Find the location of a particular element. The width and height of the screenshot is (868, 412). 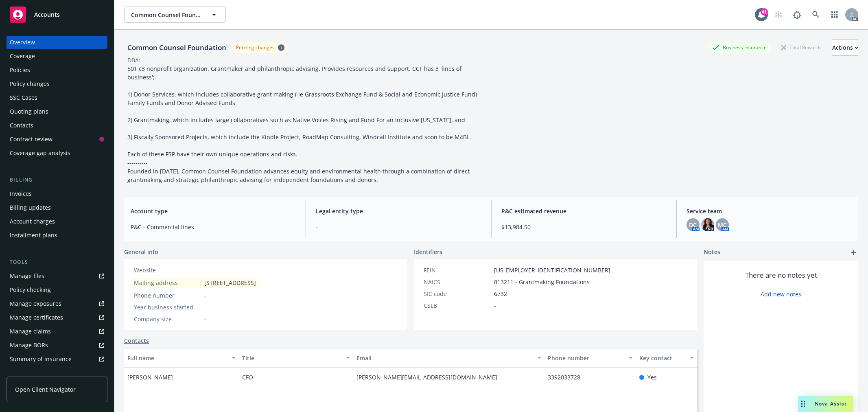

div: Year business started is located at coordinates (167, 307).